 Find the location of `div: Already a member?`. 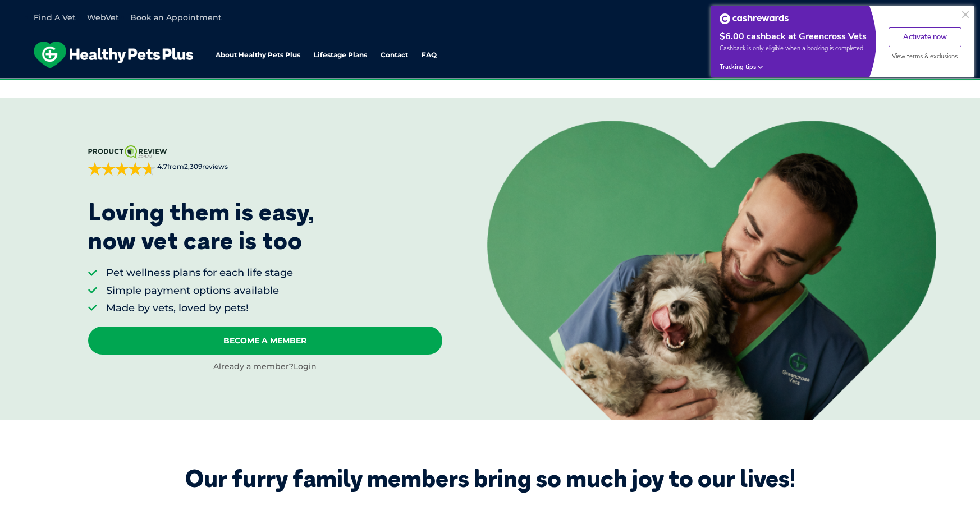

div: Already a member? is located at coordinates (265, 367).